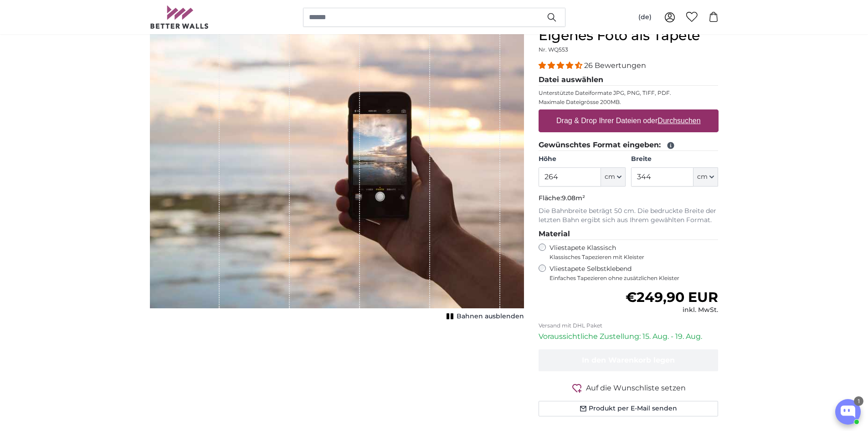 The height and width of the screenshot is (431, 868). What do you see at coordinates (561, 65) in the screenshot?
I see `span: 4.54 stars` at bounding box center [561, 65].